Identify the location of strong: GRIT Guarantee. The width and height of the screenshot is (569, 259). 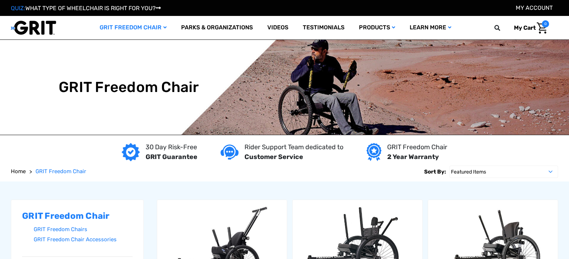
(171, 157).